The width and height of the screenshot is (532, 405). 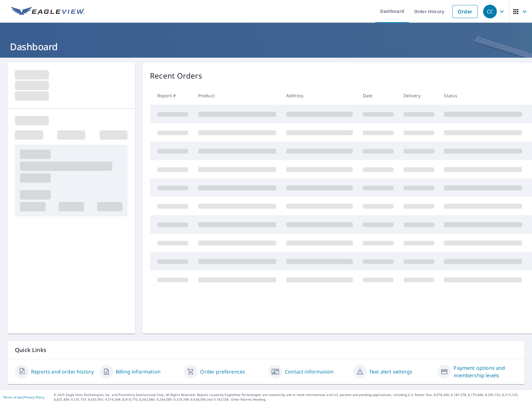 I want to click on a: Payment options and membership levels, so click(x=485, y=371).